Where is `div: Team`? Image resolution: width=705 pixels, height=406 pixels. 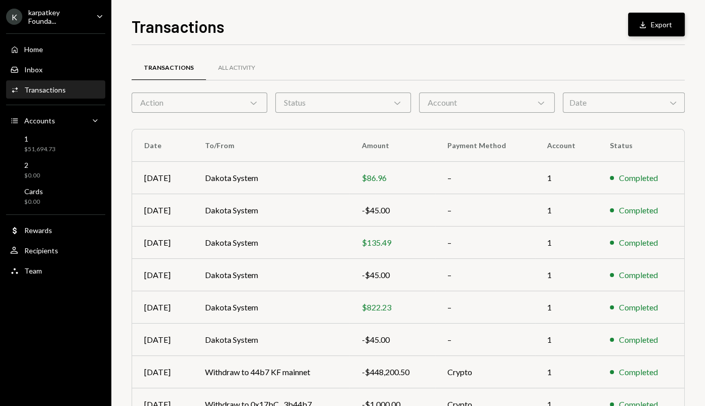 div: Team is located at coordinates (33, 271).